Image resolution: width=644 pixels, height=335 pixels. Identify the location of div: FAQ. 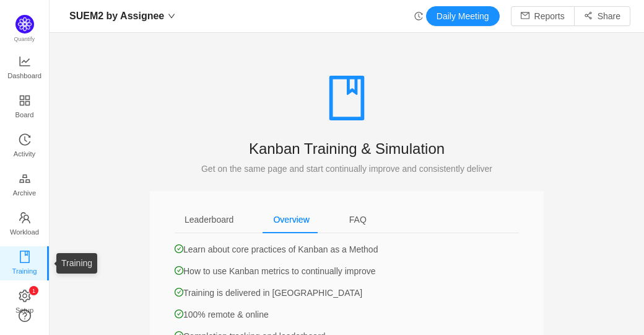
(358, 219).